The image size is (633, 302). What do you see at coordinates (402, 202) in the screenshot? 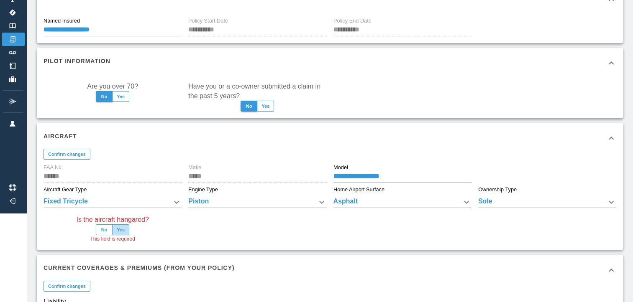
I see `div: Asphalt` at bounding box center [402, 202].